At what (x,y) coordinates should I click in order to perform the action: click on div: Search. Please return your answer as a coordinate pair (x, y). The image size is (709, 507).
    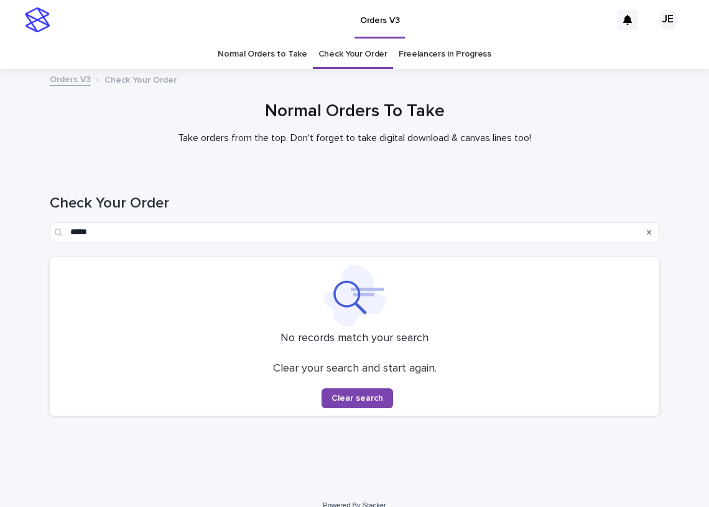
    Looking at the image, I should click on (354, 233).